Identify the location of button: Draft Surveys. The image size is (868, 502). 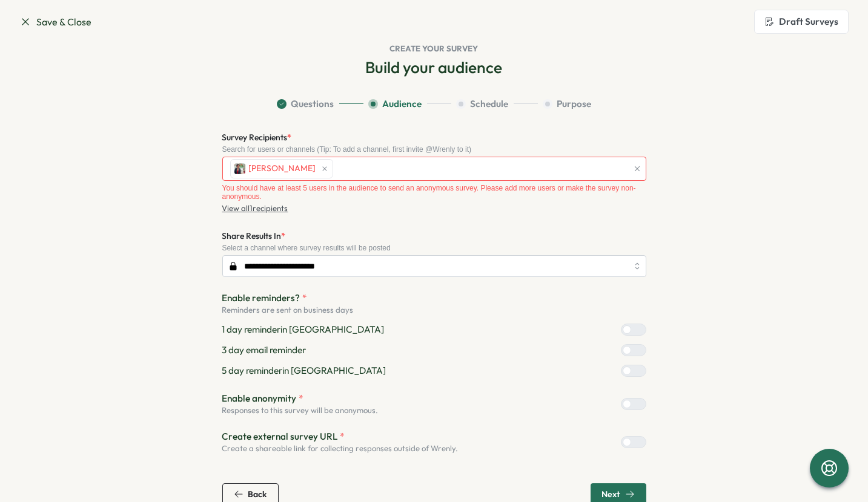
(801, 22).